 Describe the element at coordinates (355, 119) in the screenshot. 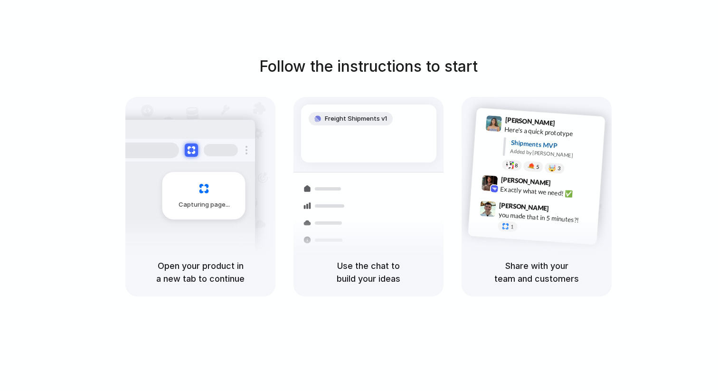

I see `span: Freight Shipments v1` at that location.